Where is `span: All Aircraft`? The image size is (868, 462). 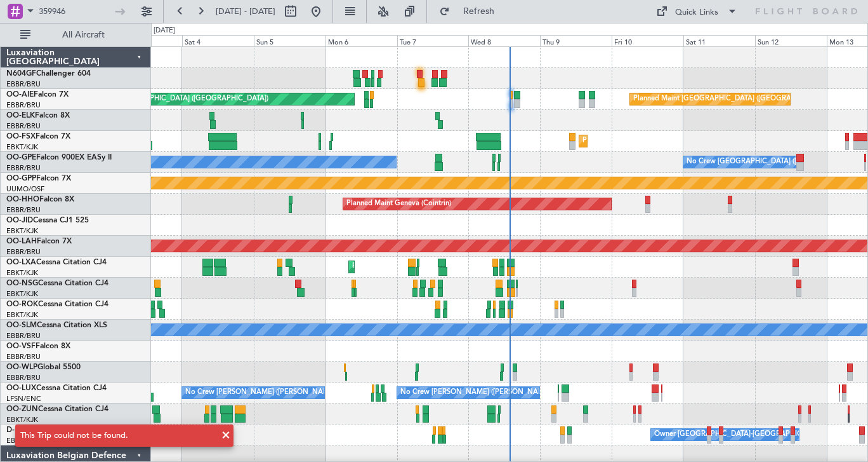 span: All Aircraft is located at coordinates (83, 35).